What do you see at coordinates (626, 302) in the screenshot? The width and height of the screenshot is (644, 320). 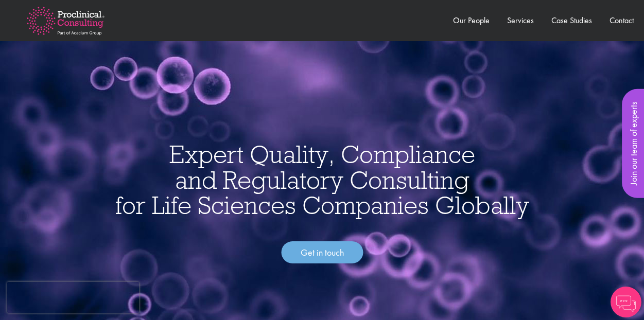 I see `img: Chatbot` at bounding box center [626, 302].